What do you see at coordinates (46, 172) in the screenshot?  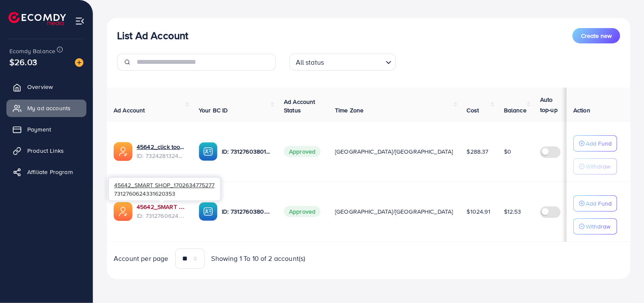 I see `a: Affiliate Program` at bounding box center [46, 172].